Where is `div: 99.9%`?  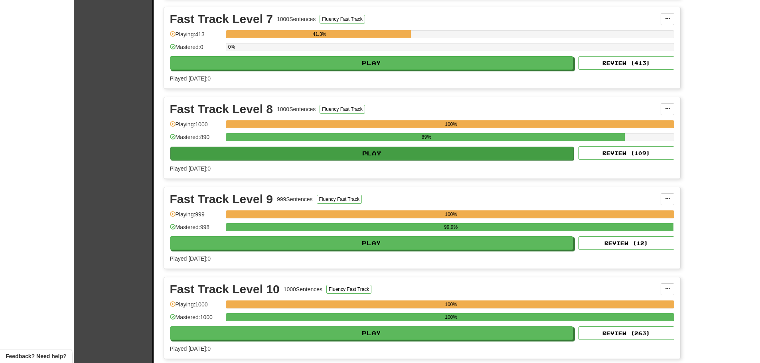 div: 99.9% is located at coordinates (451, 227).